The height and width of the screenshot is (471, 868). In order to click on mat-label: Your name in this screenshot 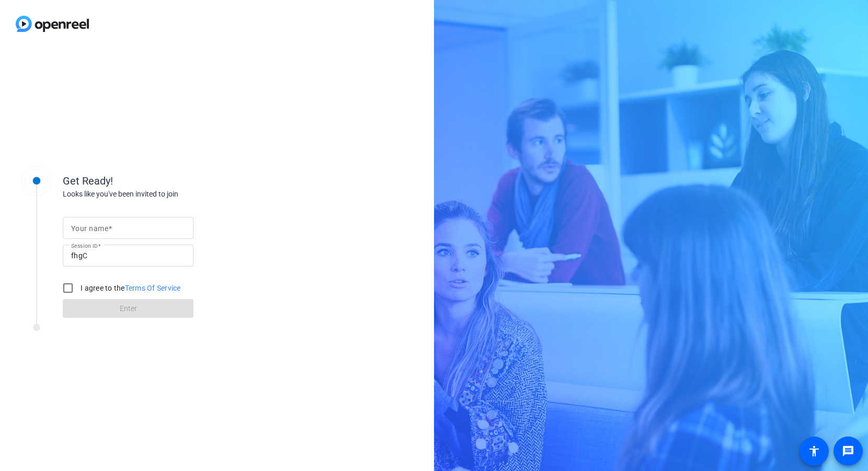, I will do `click(90, 228)`.